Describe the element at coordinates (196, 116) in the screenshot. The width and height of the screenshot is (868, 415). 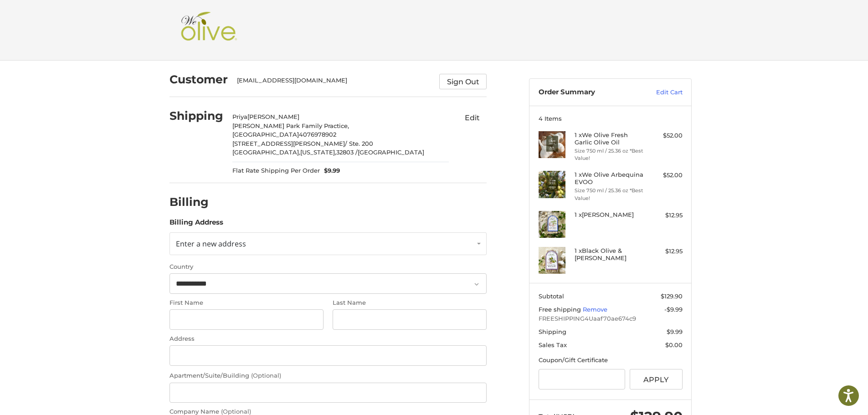
I see `h2: Shipping` at that location.